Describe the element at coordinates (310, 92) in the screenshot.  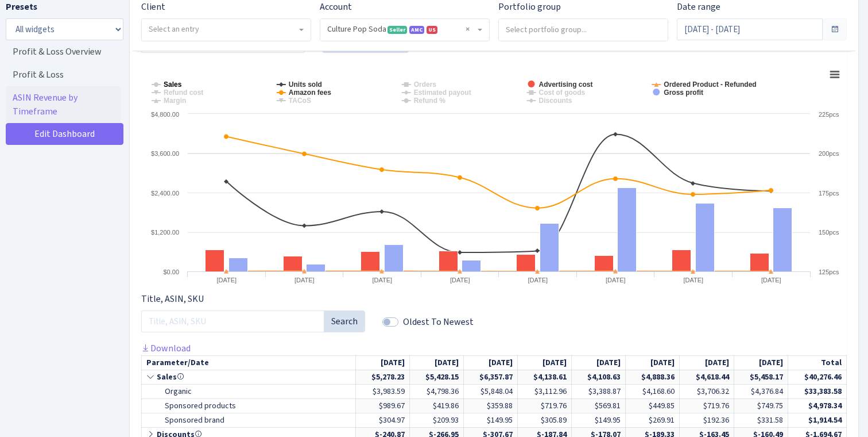
I see `tspan: Amazon fees` at that location.